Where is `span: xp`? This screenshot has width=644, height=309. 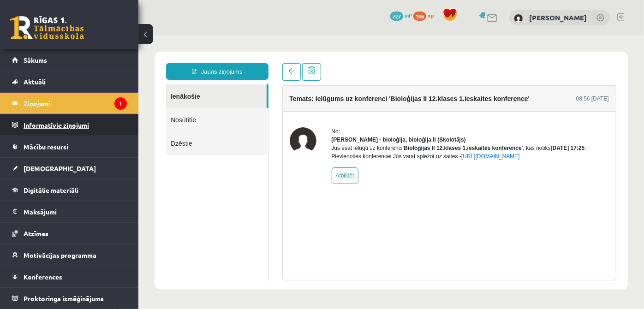
span: xp is located at coordinates (430, 16).